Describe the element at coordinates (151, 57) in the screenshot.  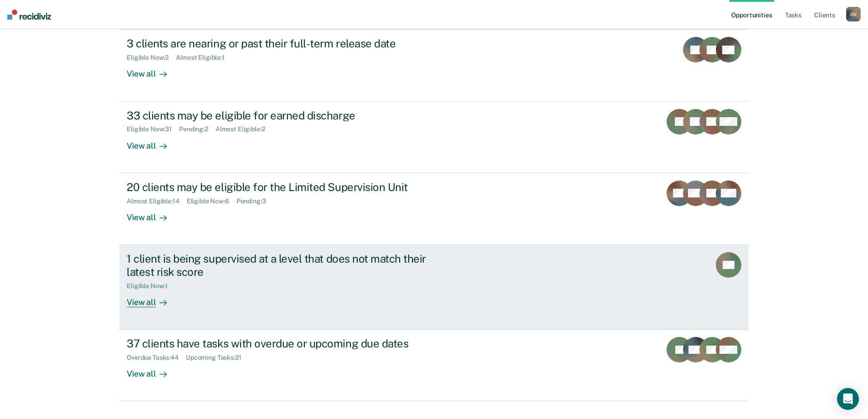
I see `div: Eligible Now : 2` at that location.